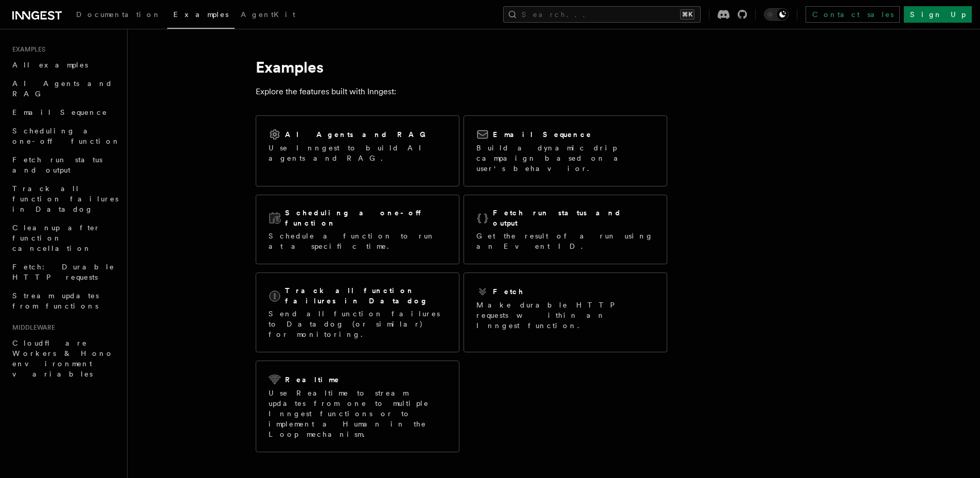  What do you see at coordinates (65, 358) in the screenshot?
I see `a: Cloudflare Workers & Hono environment variables` at bounding box center [65, 358].